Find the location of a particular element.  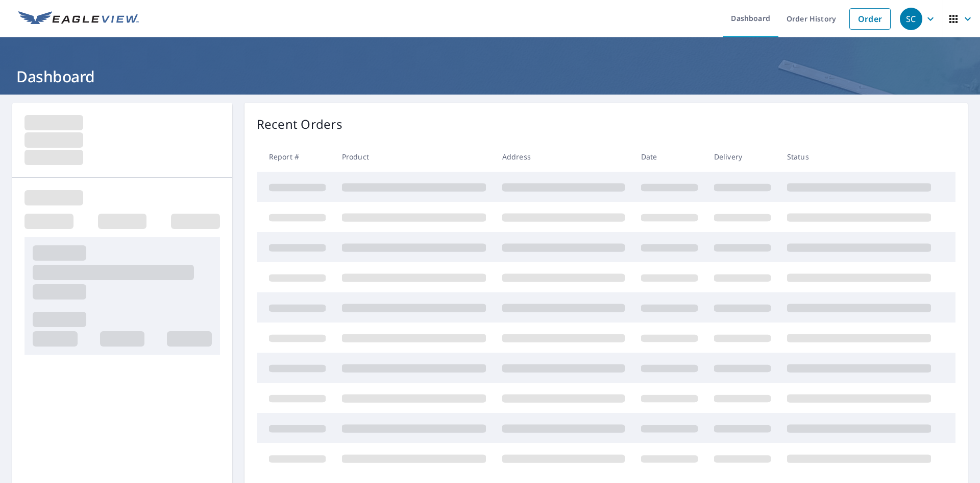

th: Delivery is located at coordinates (742, 156).